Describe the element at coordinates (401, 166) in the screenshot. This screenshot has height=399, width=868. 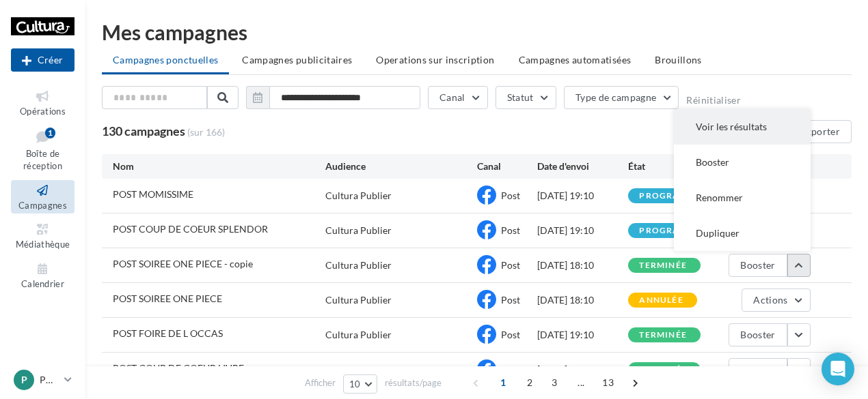
I see `div: Audience` at that location.